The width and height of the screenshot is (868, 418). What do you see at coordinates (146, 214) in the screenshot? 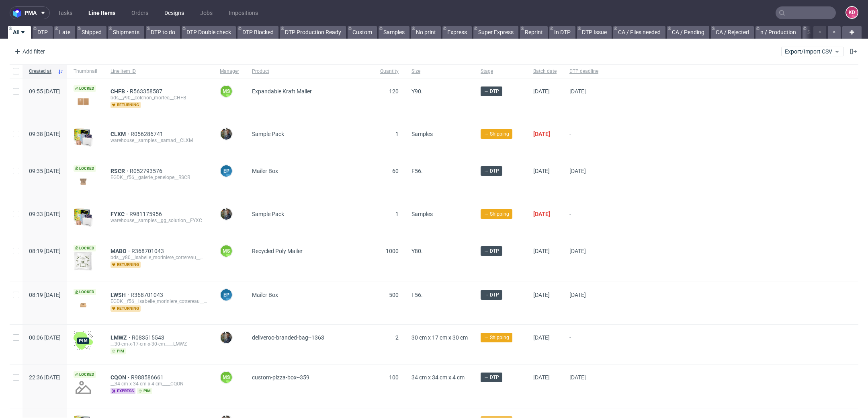
I see `span: R981175956` at bounding box center [146, 214].